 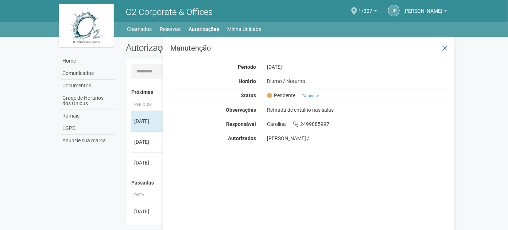 I want to click on span: 1/307, so click(x=365, y=7).